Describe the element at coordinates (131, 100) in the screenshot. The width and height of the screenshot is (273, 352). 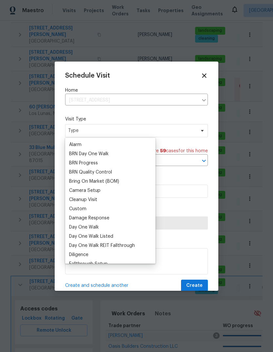
I see `input: Enter in an address` at that location.